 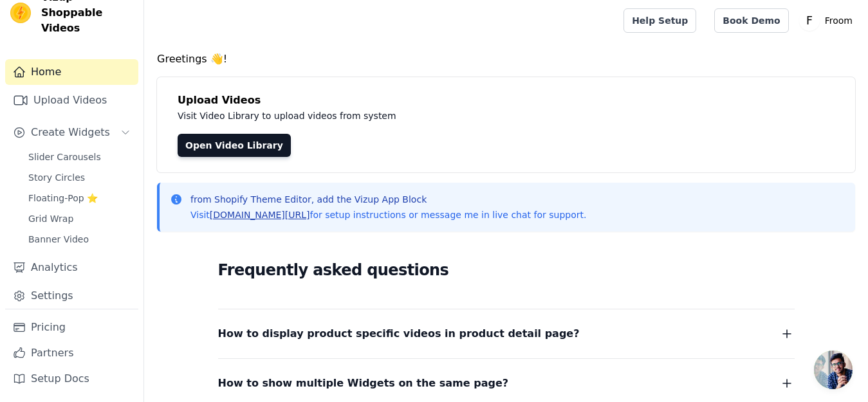 I want to click on p: Visit Video Library to upload videos from system, so click(x=466, y=116).